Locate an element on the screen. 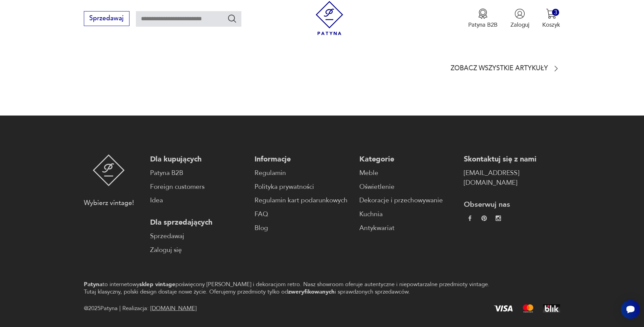  img: BLIK is located at coordinates (551, 308).